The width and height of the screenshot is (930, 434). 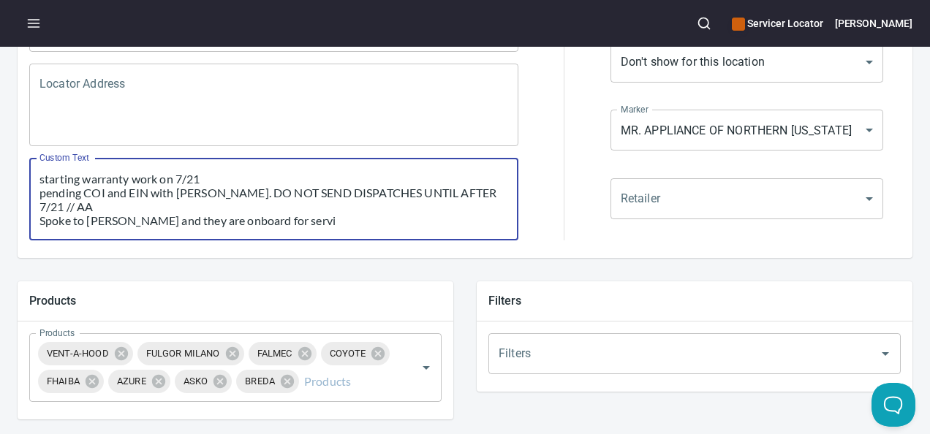 What do you see at coordinates (746, 62) in the screenshot?
I see `div: Don't show for this location` at bounding box center [746, 62].